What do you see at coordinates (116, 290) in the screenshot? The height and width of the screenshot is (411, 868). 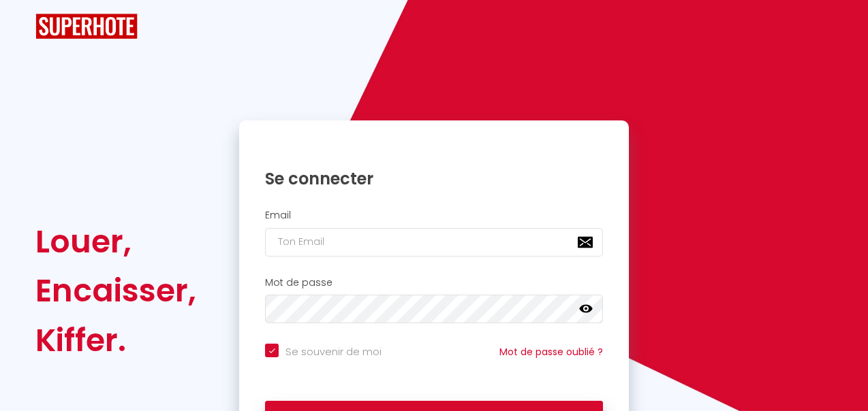 I see `div: Encaisser,` at bounding box center [116, 290].